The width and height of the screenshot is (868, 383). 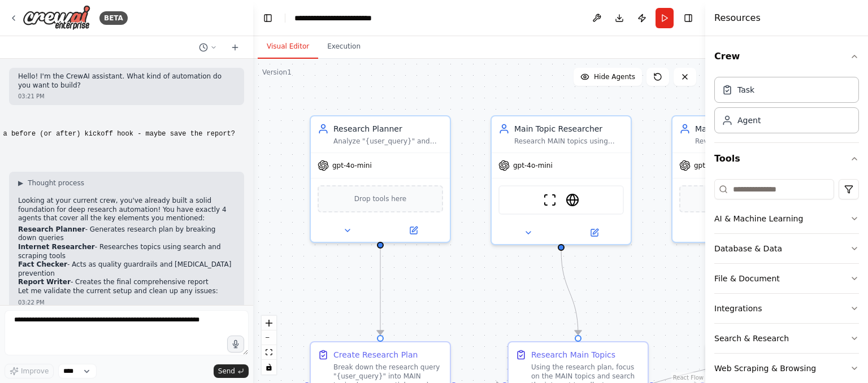 I want to click on div: Task, so click(x=747, y=90).